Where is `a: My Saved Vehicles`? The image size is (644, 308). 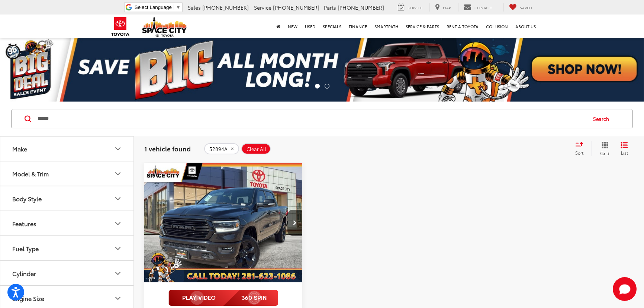 a: My Saved Vehicles is located at coordinates (520, 8).